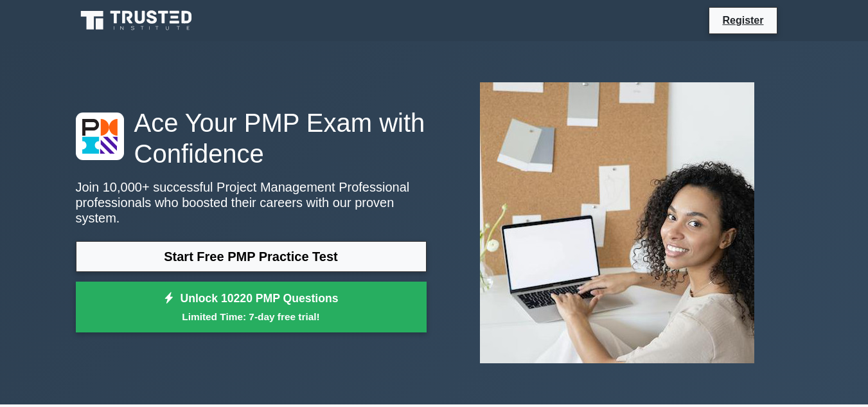  What do you see at coordinates (251, 307) in the screenshot?
I see `a: Unlock 10220 PMP QuestionsLimited Time: 7-day free trial!` at bounding box center [251, 307].